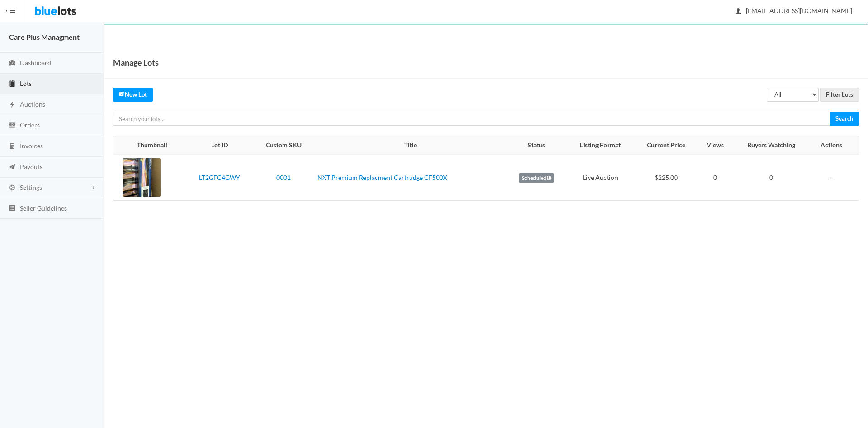 This screenshot has height=428, width=868. What do you see at coordinates (44, 36) in the screenshot?
I see `strong: Care Plus Managment` at bounding box center [44, 36].